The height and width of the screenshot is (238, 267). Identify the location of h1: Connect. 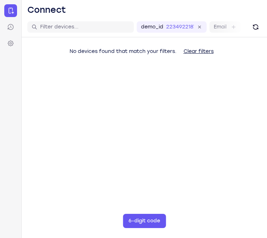
(47, 10).